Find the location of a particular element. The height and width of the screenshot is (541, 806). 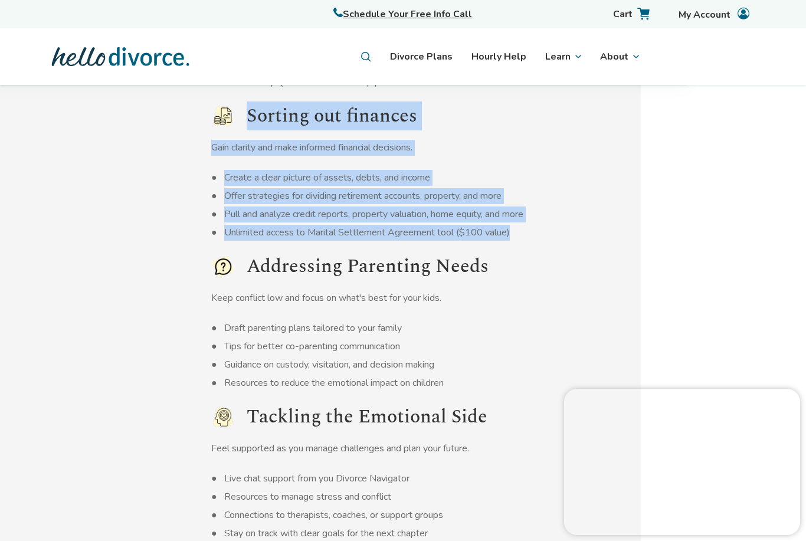

li: Resources to reduce the emotional impact on children is located at coordinates (367, 383).